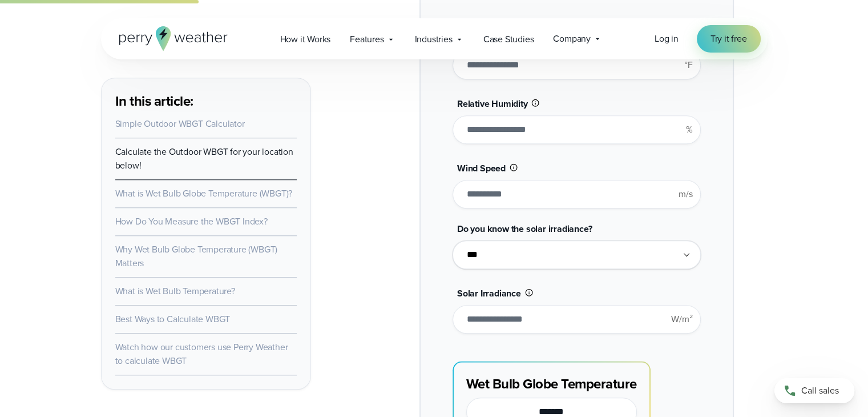 This screenshot has height=417, width=868. What do you see at coordinates (667, 38) in the screenshot?
I see `span: Log in` at bounding box center [667, 38].